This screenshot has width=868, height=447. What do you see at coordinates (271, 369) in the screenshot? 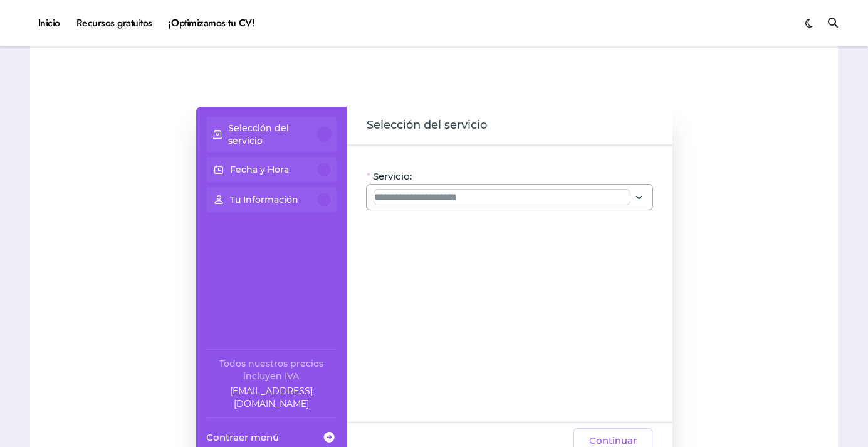
I see `div: Todos nuestros precios incluyen IVA` at bounding box center [271, 369].